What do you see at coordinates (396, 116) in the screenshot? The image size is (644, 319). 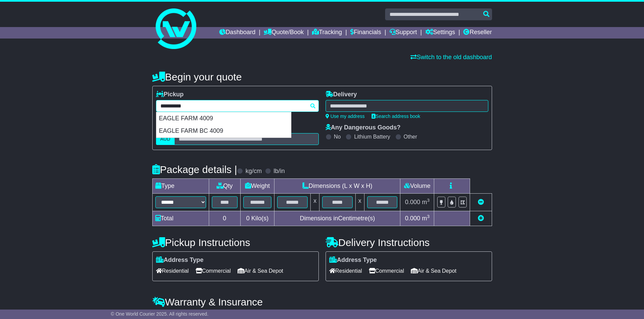 I see `a: Search address book` at bounding box center [396, 116].